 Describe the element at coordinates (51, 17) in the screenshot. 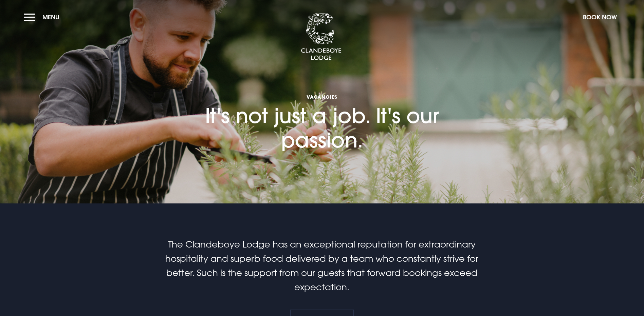

I see `span: Menu` at that location.